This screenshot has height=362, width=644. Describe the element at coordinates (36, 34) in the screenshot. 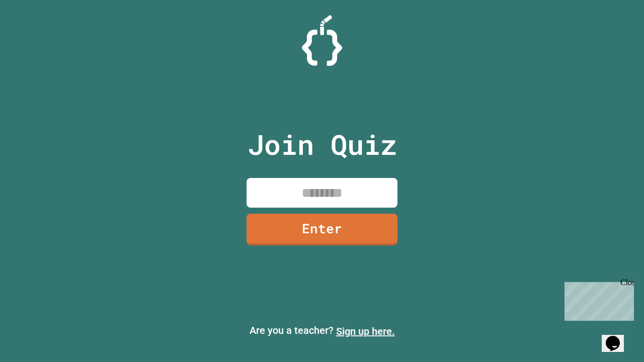

I see `div: Chat with us now!Close` at that location.